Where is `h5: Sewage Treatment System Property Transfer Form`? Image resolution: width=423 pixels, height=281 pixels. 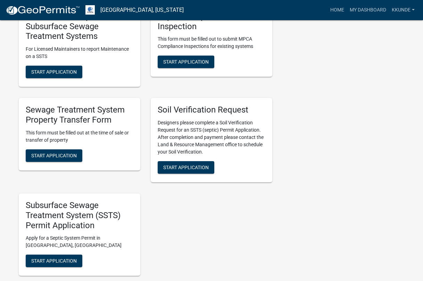 h5: Sewage Treatment System Property Transfer Form is located at coordinates (79, 115).